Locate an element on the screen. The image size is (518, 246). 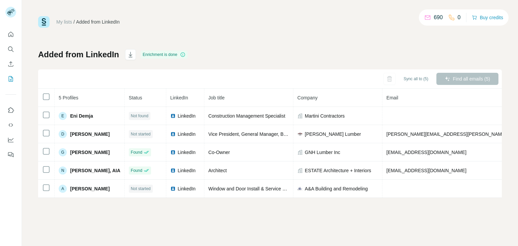
button: Search is located at coordinates (11, 49).